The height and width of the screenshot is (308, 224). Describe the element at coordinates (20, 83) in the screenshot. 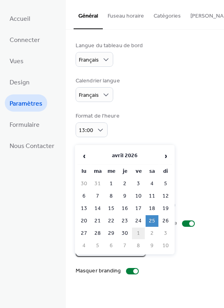

I see `span: Design` at that location.